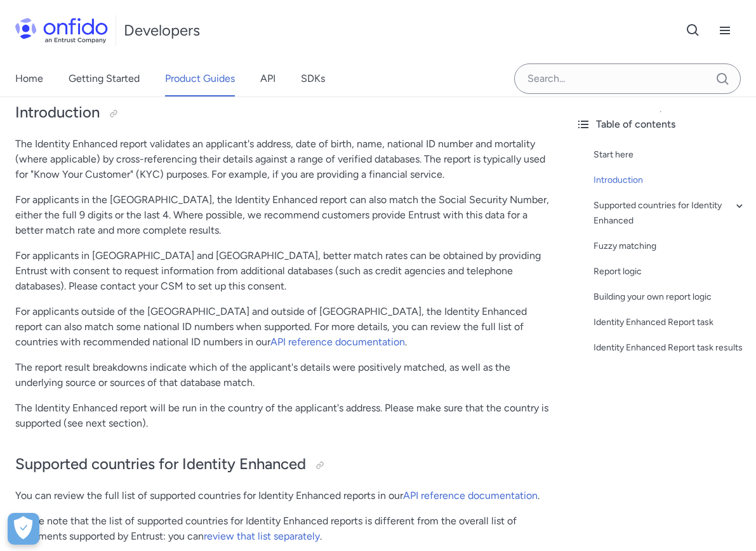 The width and height of the screenshot is (756, 551). I want to click on h2: Supported countries for Identity Enhanced, so click(283, 465).